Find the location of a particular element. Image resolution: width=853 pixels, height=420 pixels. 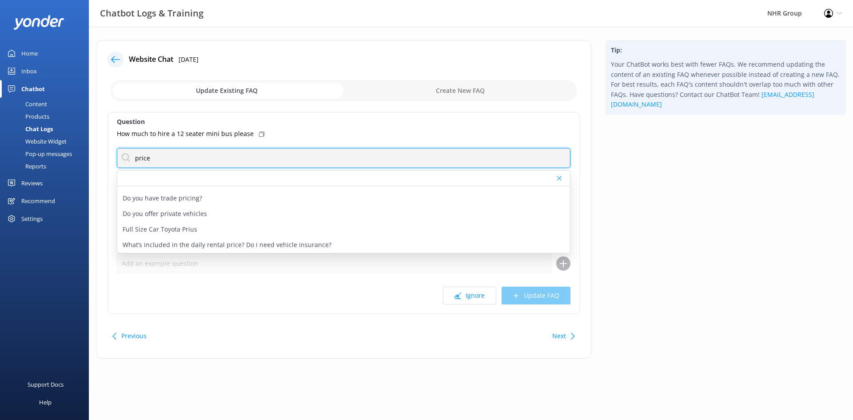

button: Previous is located at coordinates (134, 336).